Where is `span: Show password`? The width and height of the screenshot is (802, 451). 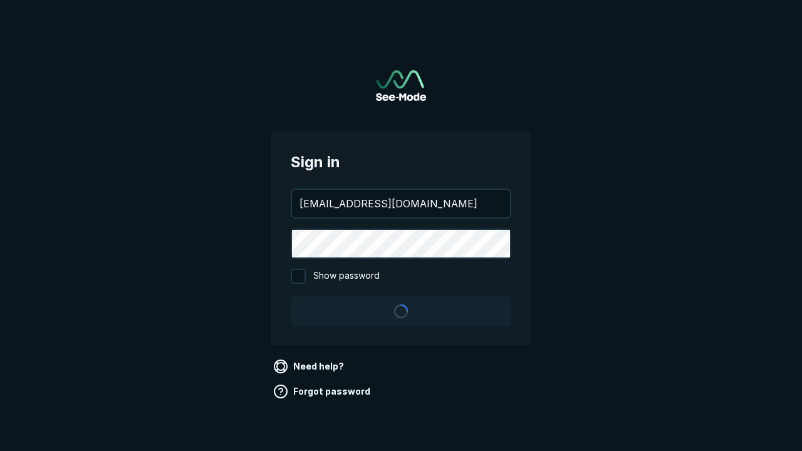
span: Show password is located at coordinates (346, 276).